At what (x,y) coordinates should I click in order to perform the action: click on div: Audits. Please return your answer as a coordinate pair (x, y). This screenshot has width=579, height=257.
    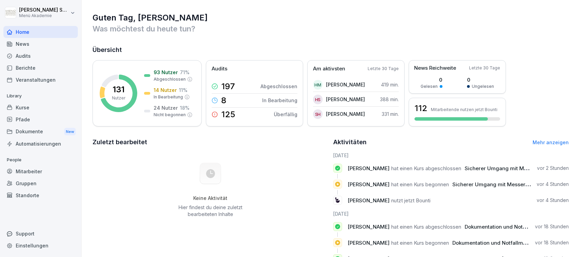
    Looking at the image, I should click on (41, 56).